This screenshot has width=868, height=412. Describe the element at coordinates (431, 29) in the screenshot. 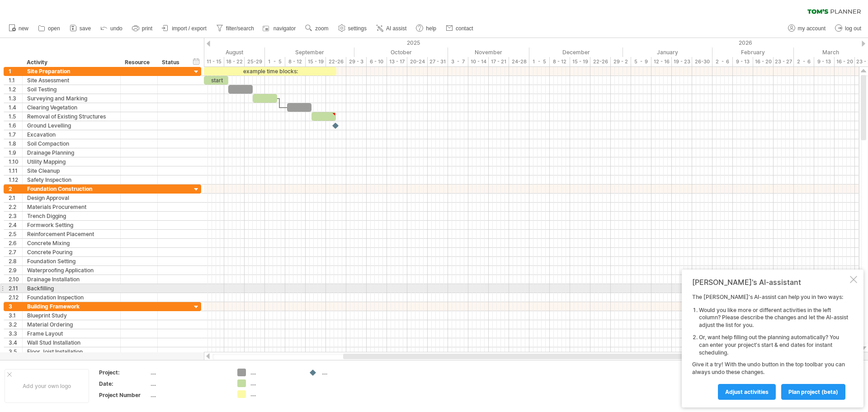

I see `span: help` at that location.